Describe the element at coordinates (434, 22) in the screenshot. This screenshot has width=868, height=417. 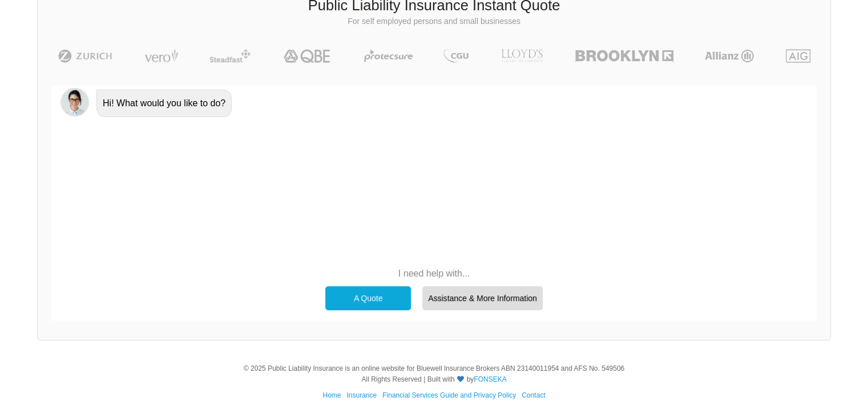
I see `p: For self employed persons and small businesses` at that location.